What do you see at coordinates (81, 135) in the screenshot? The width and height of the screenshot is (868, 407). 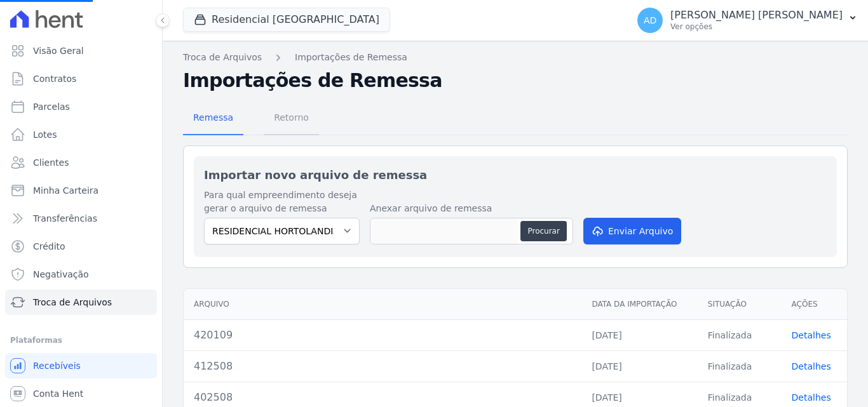 I see `a: Lotes` at bounding box center [81, 135].